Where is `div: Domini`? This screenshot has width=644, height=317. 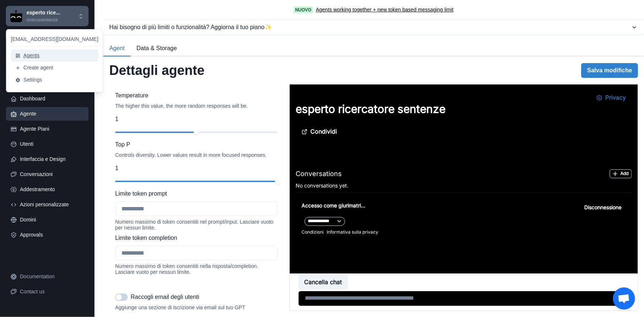 div: Domini is located at coordinates (52, 220).